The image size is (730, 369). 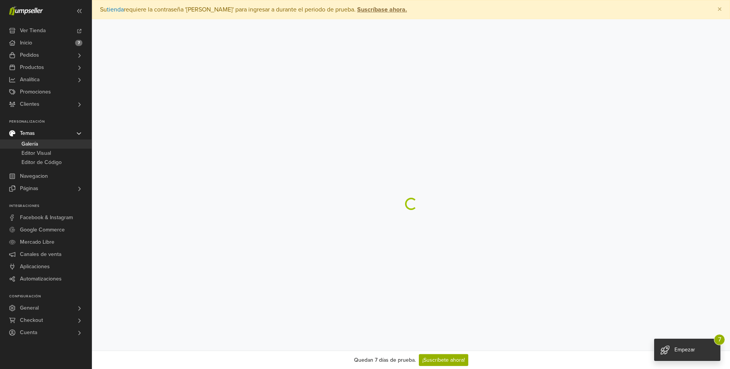 What do you see at coordinates (443, 360) in the screenshot?
I see `a: ¡Suscríbete ahora!` at bounding box center [443, 360].